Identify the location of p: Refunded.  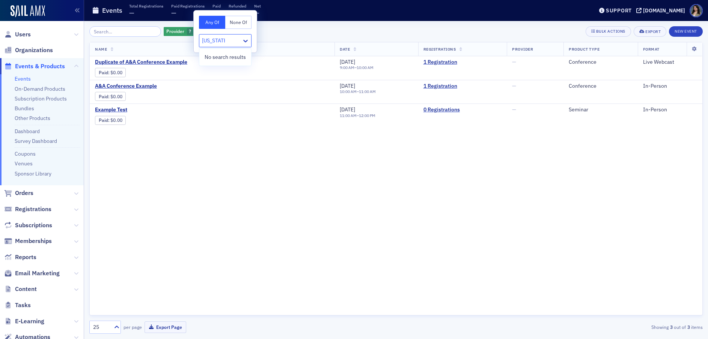
(237, 6).